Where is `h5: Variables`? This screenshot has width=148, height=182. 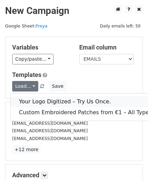 h5: Variables is located at coordinates (41, 47).